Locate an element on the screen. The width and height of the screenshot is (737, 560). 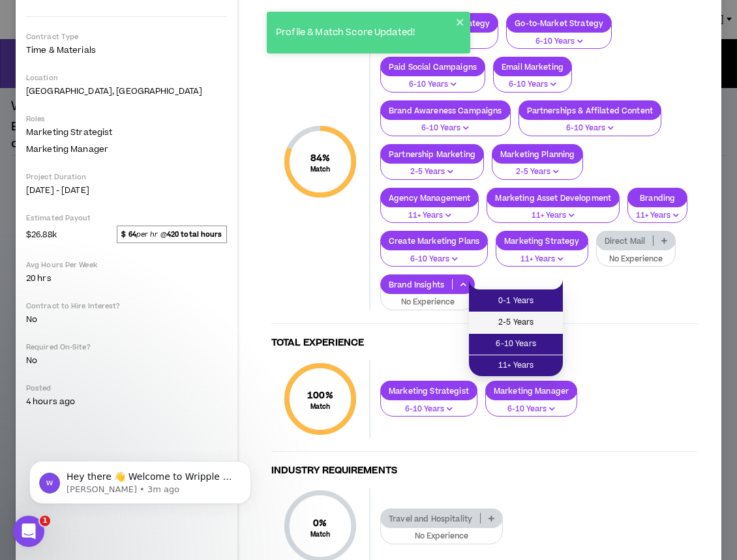
p: Posted is located at coordinates (127, 388).